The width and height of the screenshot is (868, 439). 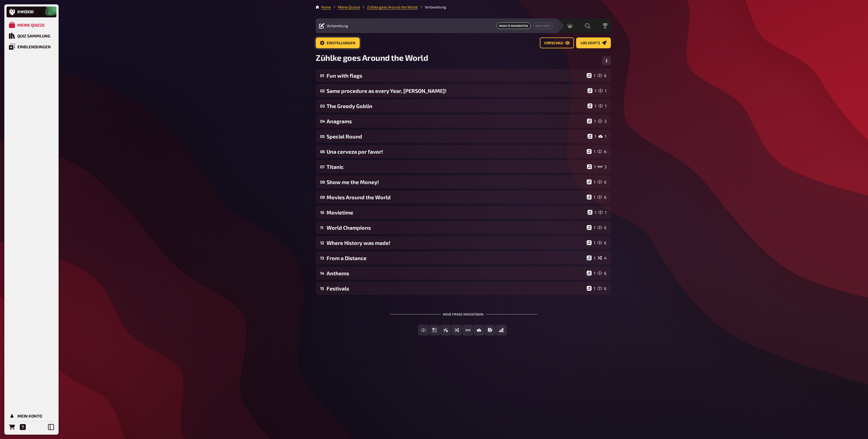 I want to click on div: Meine Quizze, so click(x=31, y=25).